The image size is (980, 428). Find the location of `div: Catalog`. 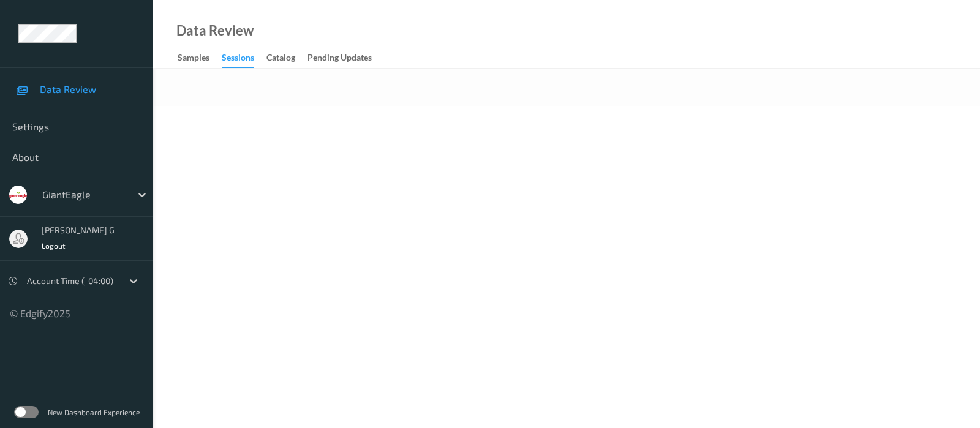

div: Catalog is located at coordinates (281, 59).